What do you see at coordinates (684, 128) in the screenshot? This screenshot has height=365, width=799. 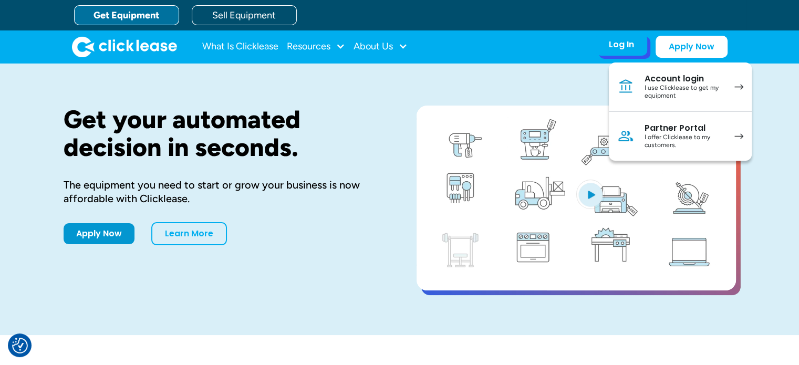 I see `div: Partner Portal` at bounding box center [684, 128].